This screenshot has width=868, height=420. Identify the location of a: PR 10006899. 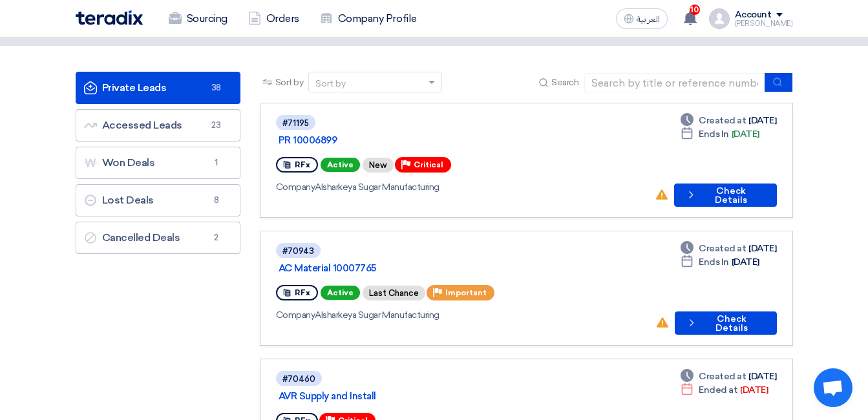
(440, 140).